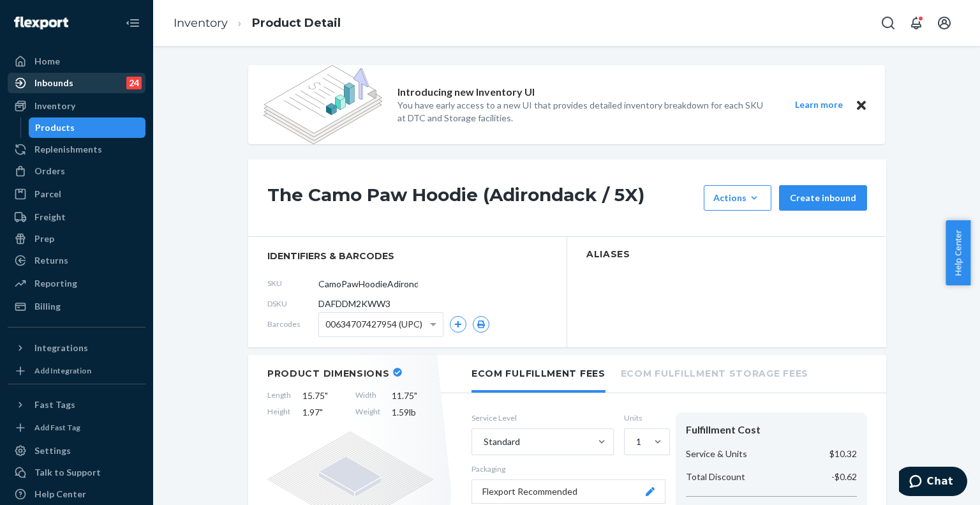 The image size is (980, 505). I want to click on a: Parcel, so click(76, 194).